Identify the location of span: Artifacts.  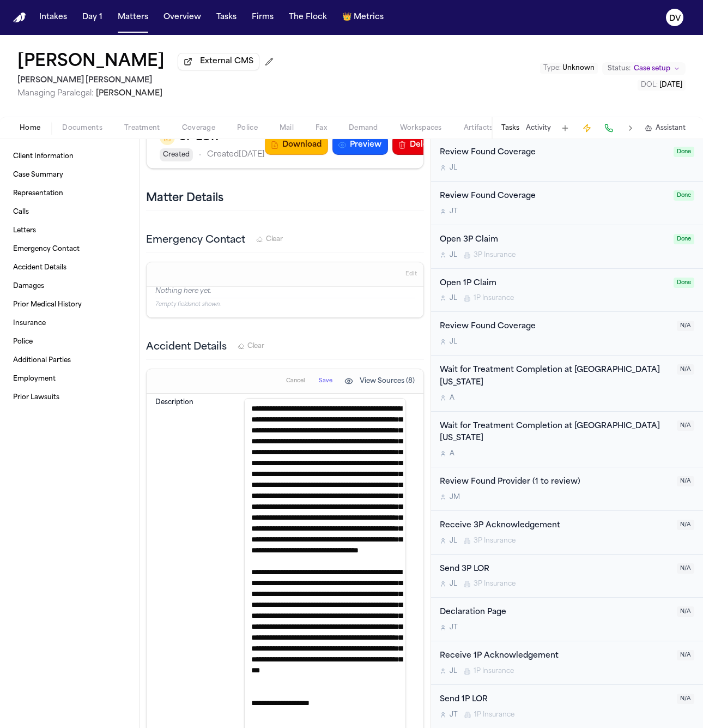
(479, 129).